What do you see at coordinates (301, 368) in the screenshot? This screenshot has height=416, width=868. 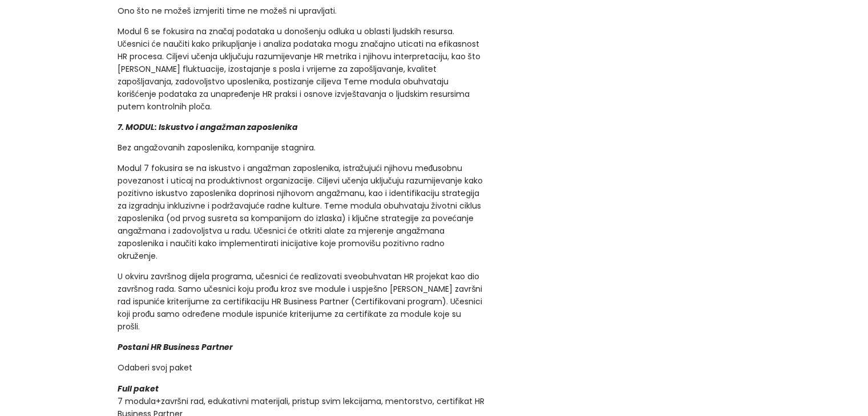 I see `p: Odaberi svoj paket` at bounding box center [301, 368].